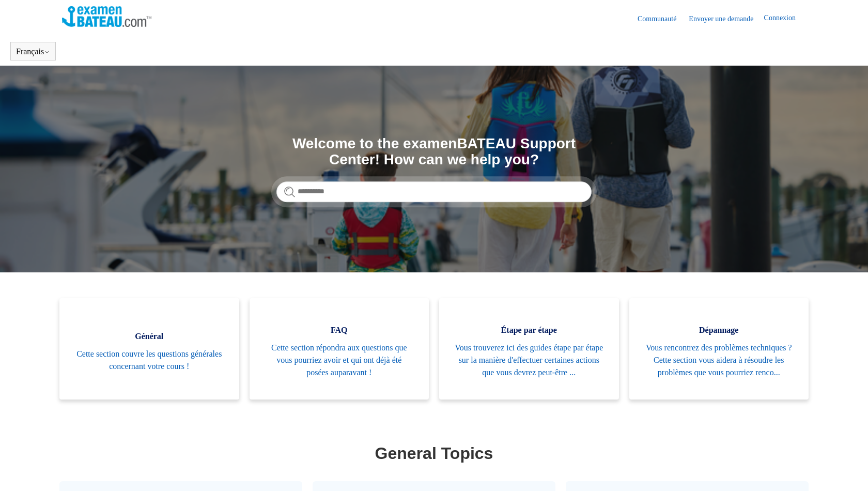 This screenshot has width=868, height=491. I want to click on button: Français, so click(33, 52).